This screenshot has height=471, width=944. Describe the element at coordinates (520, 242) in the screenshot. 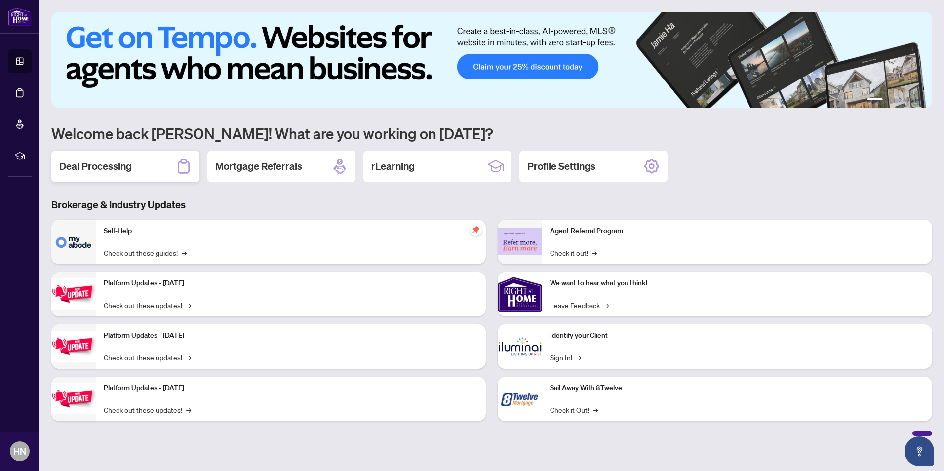

I see `img: Agent Referral Program` at that location.